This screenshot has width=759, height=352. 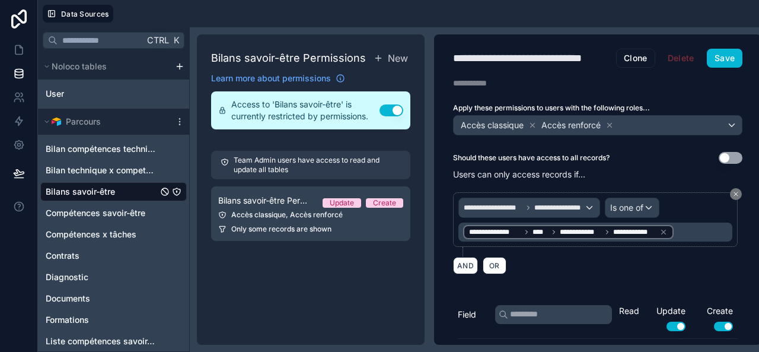 What do you see at coordinates (311, 215) in the screenshot?
I see `div: Accès classique, Accès renforcé` at bounding box center [311, 215].